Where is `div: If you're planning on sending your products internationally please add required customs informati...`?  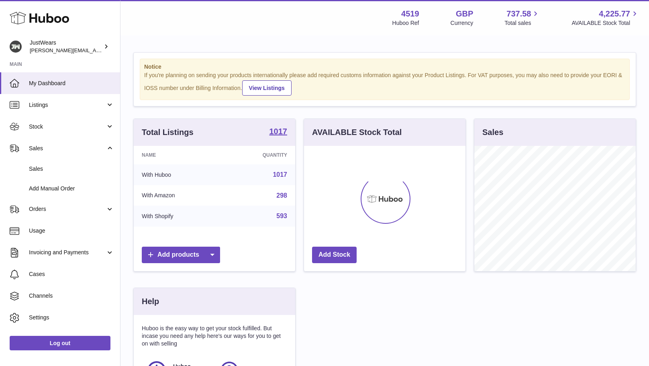 div: If you're planning on sending your products internationally please add required customs informati... is located at coordinates (385, 83).